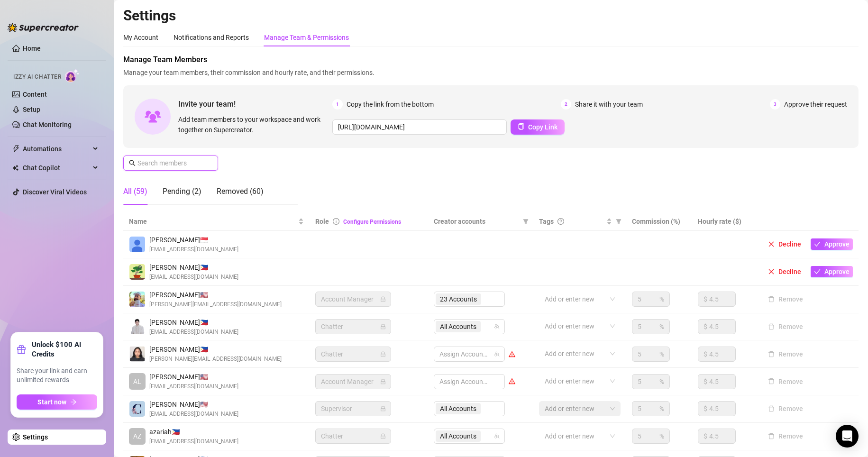 This screenshot has width=868, height=457. I want to click on img: logo-BBDzfeDw.svg, so click(43, 28).